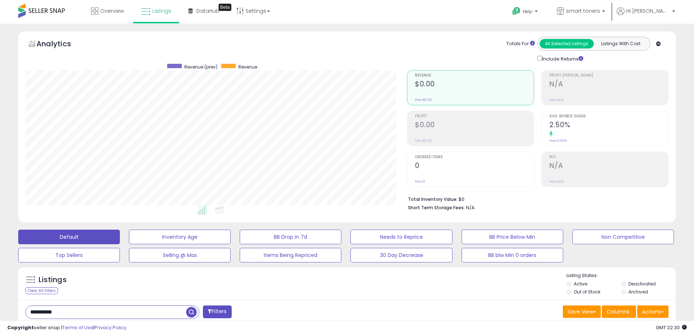 Image resolution: width=694 pixels, height=335 pixels. I want to click on button: Inventory Age, so click(180, 237).